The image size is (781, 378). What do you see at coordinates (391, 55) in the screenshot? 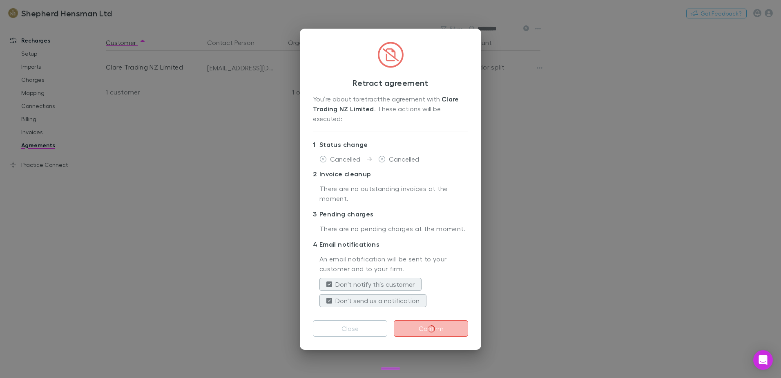
I see `img: svg%3e` at bounding box center [391, 55].